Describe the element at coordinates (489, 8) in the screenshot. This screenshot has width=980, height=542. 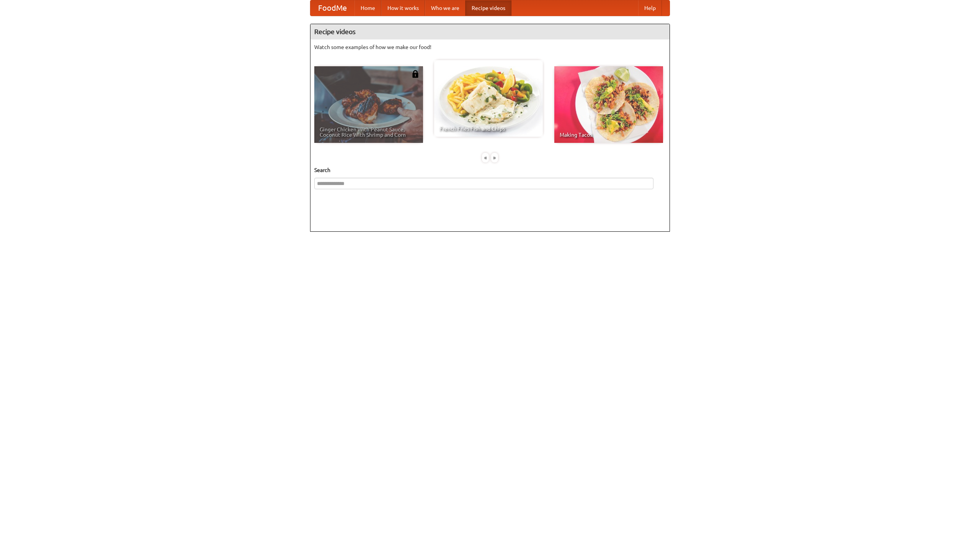
I see `a: Recipe videos` at that location.